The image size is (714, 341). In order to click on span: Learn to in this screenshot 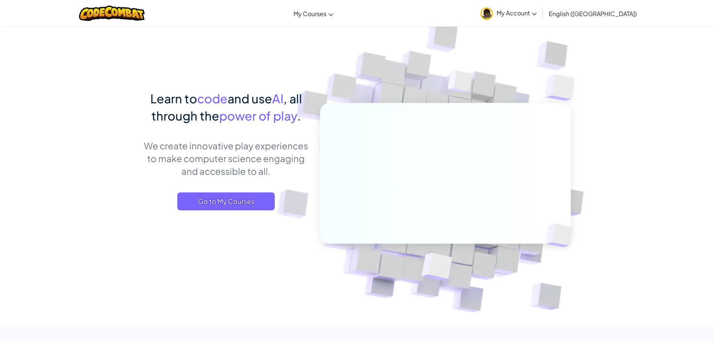, I will do `click(174, 99)`.